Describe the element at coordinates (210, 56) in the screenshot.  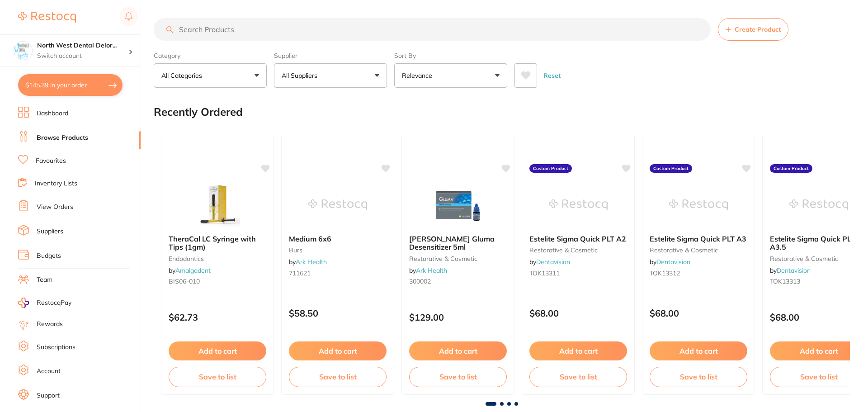
I see `label: Category` at that location.